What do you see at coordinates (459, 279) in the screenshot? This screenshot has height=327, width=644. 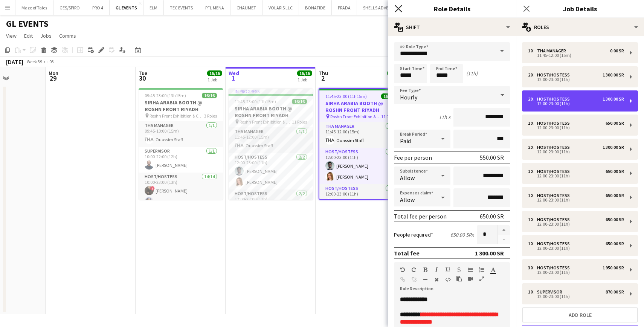 I see `button: Paste as plain text` at bounding box center [459, 279].